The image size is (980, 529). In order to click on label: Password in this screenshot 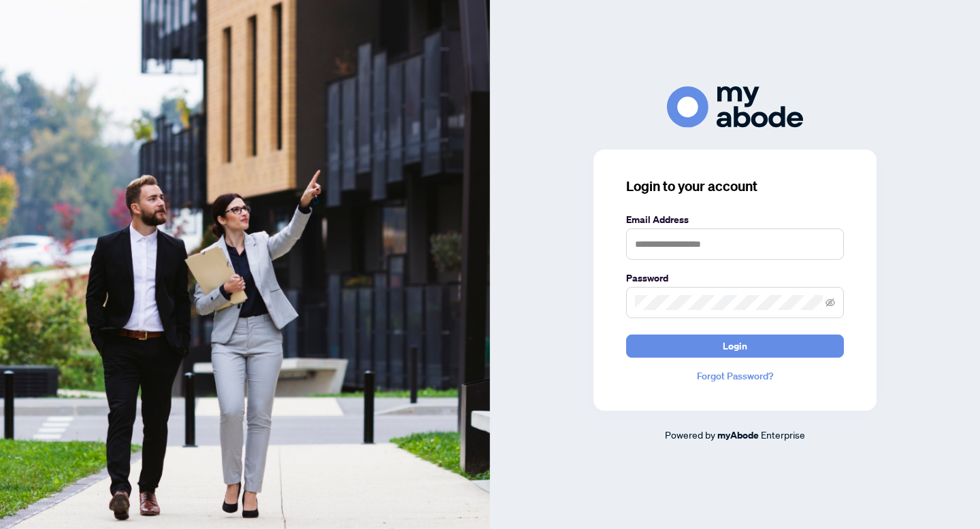, I will do `click(735, 278)`.